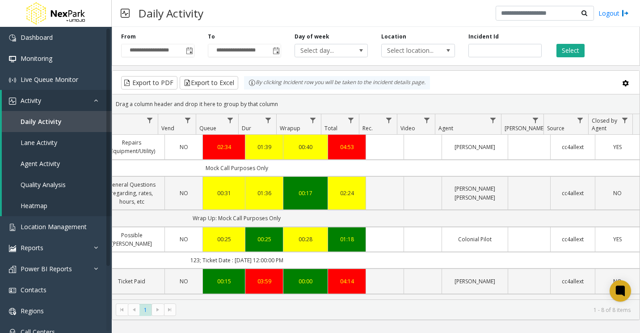 The image size is (640, 333). What do you see at coordinates (46, 268) in the screenshot?
I see `span: Power BI Reports` at bounding box center [46, 268].